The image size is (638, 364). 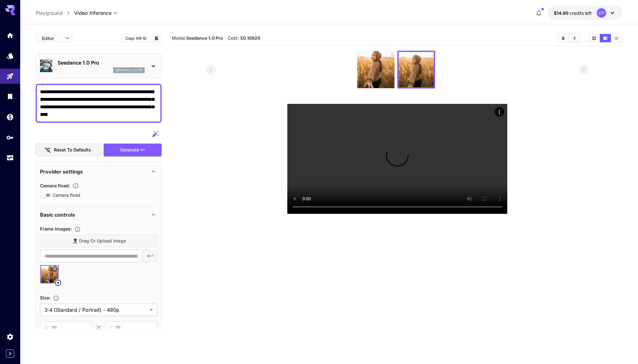 I want to click on span: Size :, so click(x=45, y=298).